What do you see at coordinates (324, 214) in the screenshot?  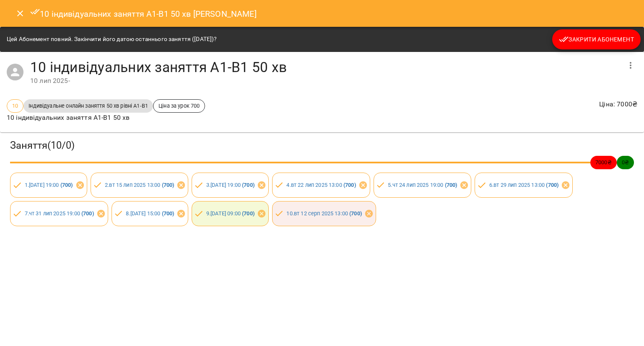 I see `a: 10.вт 12 серп 2025 13:00 (700)` at bounding box center [324, 214].